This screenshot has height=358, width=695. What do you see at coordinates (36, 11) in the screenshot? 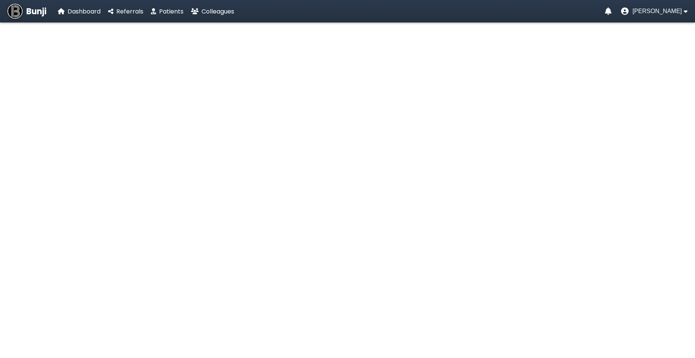
I see `span: Bunji` at bounding box center [36, 11].